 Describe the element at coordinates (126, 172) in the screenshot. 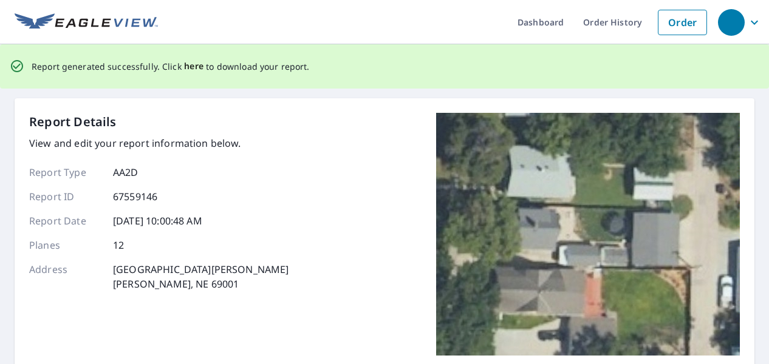

I see `p: AA2D` at that location.